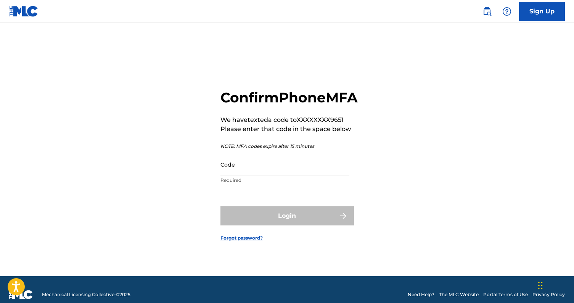 The width and height of the screenshot is (574, 303). Describe the element at coordinates (86, 294) in the screenshot. I see `span: Mechanical Licensing Collective © 2025` at that location.